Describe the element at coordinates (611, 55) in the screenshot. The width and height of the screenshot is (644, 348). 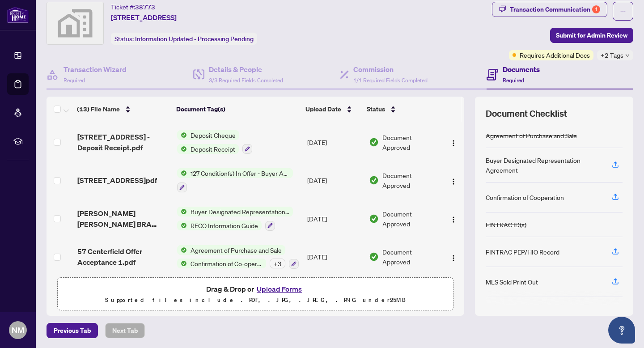
I see `span: +2 Tags` at that location.